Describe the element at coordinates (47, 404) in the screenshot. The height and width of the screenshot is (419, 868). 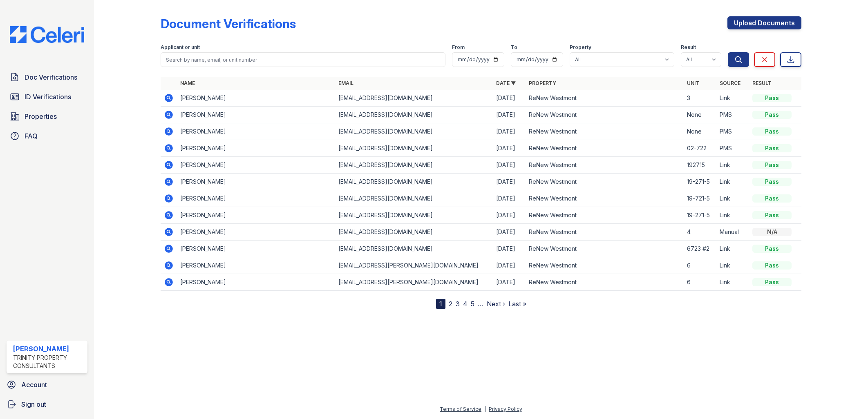
I see `button: Sign out` at that location.